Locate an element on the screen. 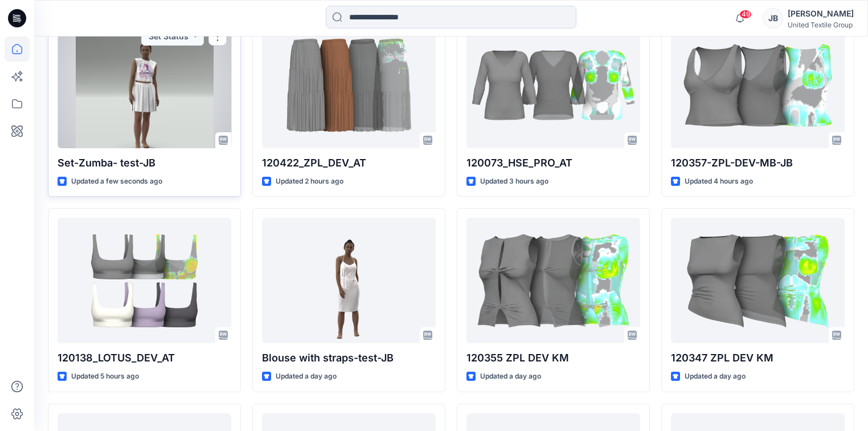 This screenshot has height=431, width=868. a: 120138_LOTUS_DEV_AT is located at coordinates (144, 280).